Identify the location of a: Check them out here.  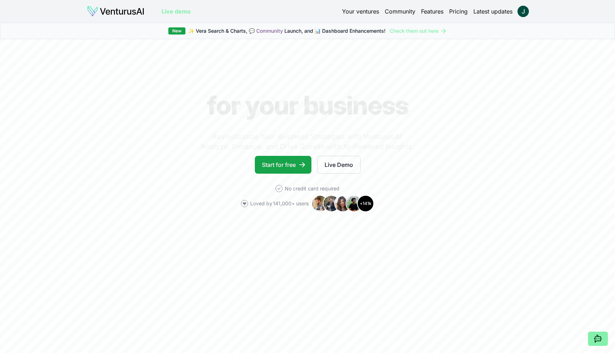
(418, 31).